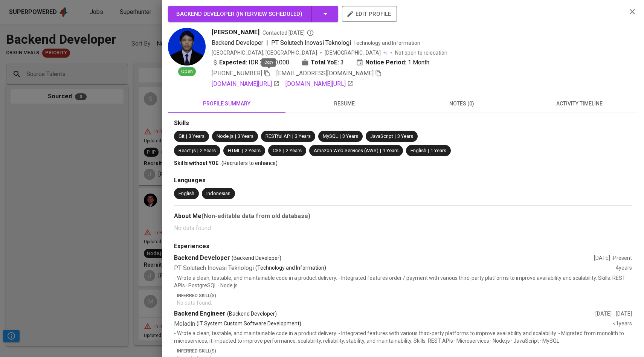 The height and width of the screenshot is (357, 644). I want to click on span: React.js, so click(187, 150).